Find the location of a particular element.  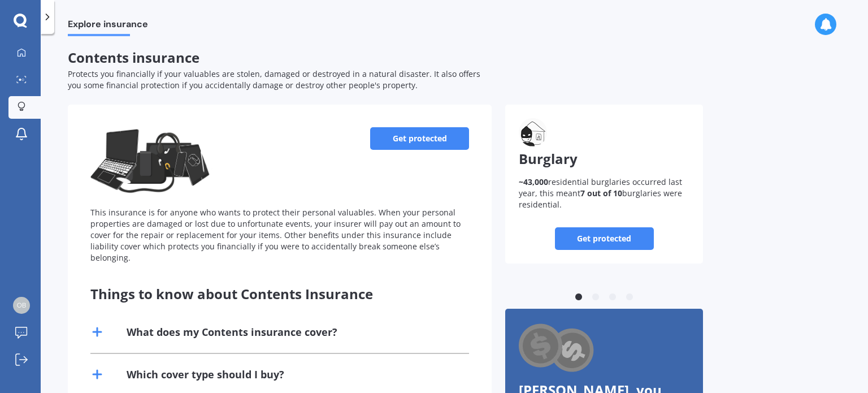

b: 7 out of 10 is located at coordinates (602, 193).